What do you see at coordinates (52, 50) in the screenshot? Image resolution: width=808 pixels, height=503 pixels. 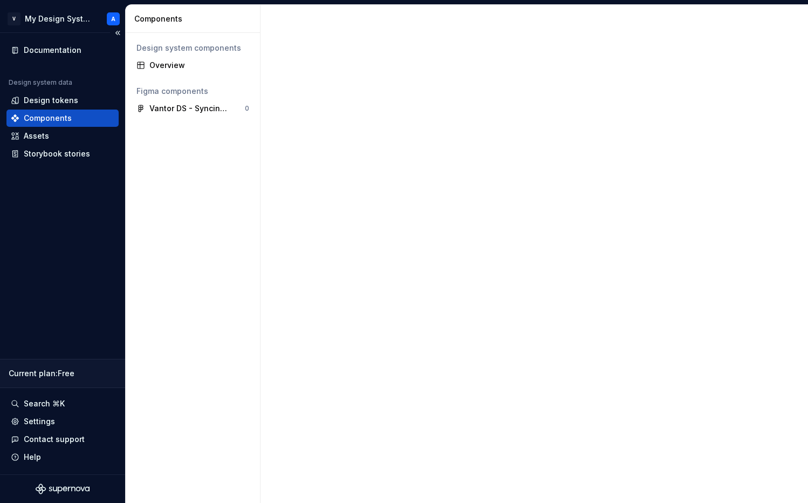 I see `div: Documentation` at bounding box center [52, 50].